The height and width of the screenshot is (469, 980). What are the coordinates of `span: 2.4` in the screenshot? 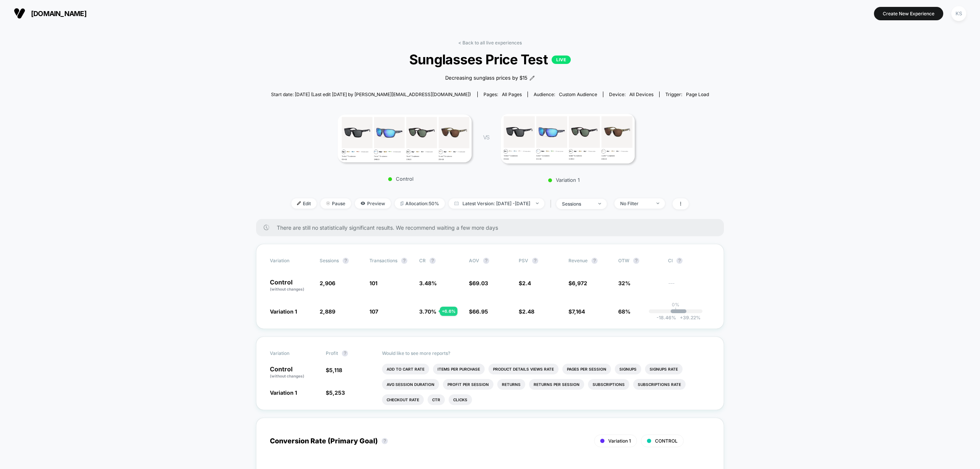 It's located at (527, 283).